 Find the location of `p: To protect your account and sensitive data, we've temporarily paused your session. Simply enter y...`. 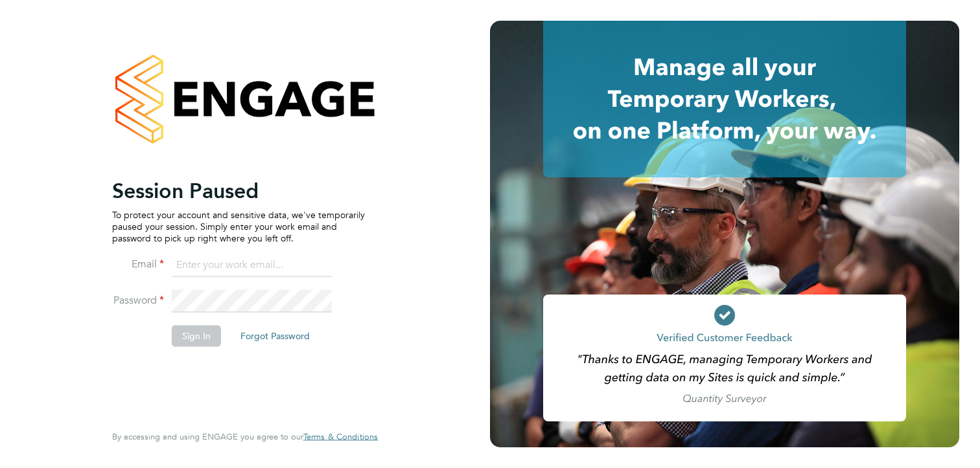

p: To protect your account and sensitive data, we've temporarily paused your session. Simply enter y... is located at coordinates (239, 226).